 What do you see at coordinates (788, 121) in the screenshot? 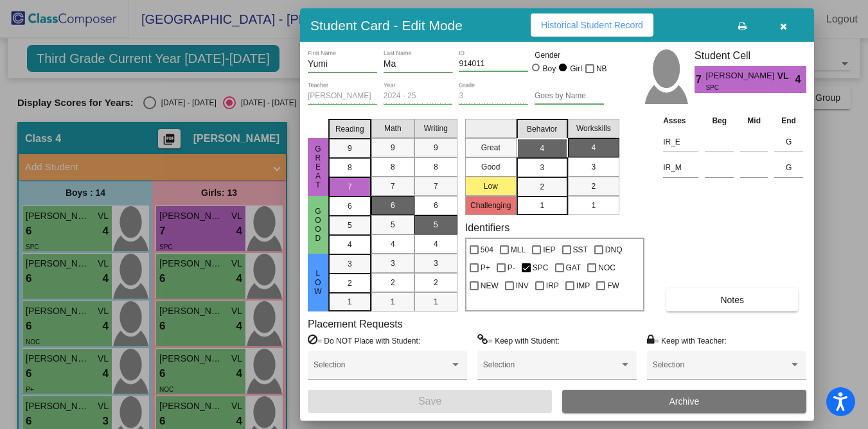
I see `th: End` at bounding box center [788, 121].